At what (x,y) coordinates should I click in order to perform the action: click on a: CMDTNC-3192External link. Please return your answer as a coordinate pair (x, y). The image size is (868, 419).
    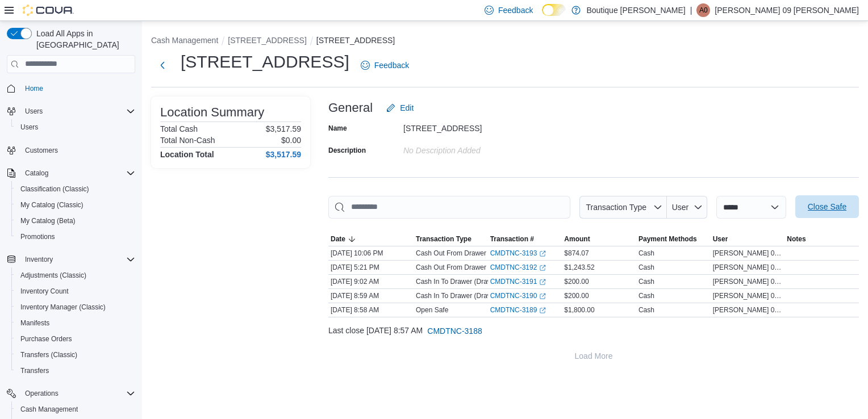
    Looking at the image, I should click on (518, 267).